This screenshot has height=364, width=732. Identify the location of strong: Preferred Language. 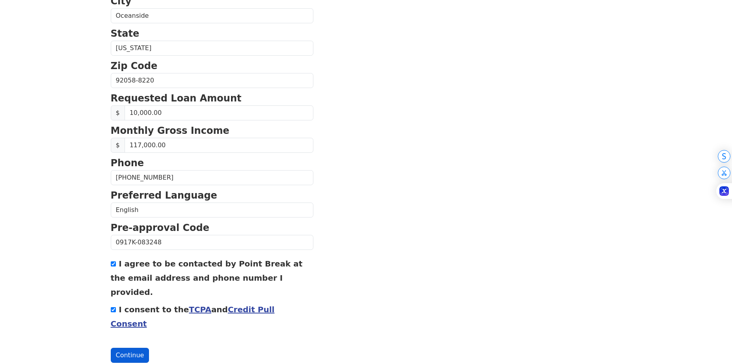
(164, 195).